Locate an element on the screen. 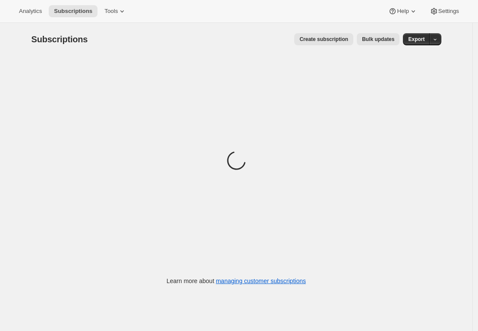 Image resolution: width=478 pixels, height=331 pixels. button: Bulk updates is located at coordinates (378, 39).